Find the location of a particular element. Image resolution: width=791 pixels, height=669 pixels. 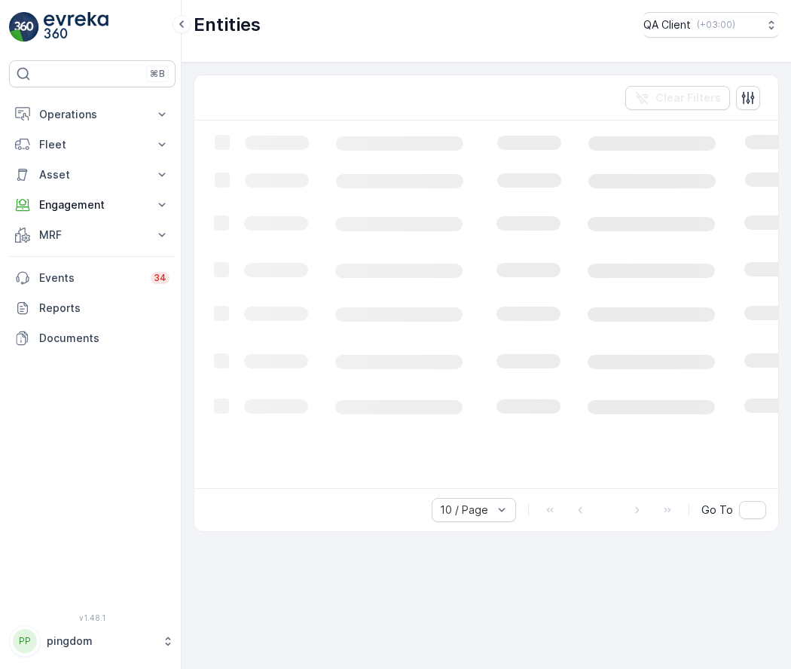

p: Documents is located at coordinates (104, 338).